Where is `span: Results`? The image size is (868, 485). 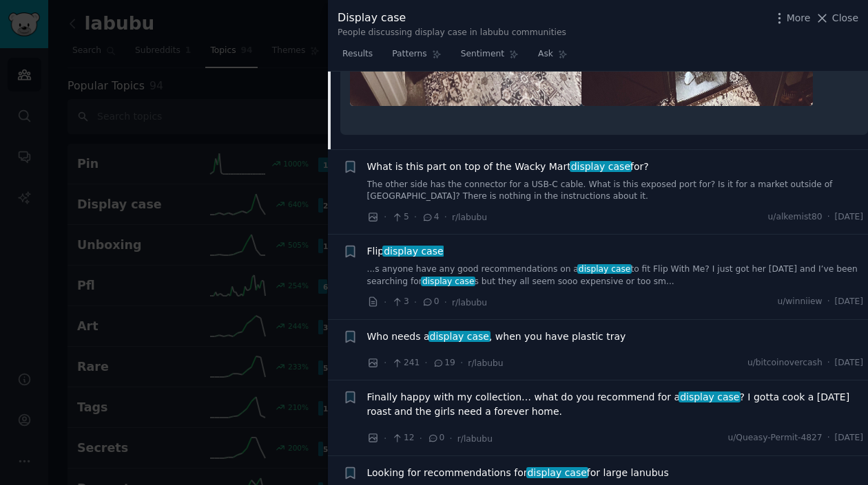
span: Results is located at coordinates (357, 54).